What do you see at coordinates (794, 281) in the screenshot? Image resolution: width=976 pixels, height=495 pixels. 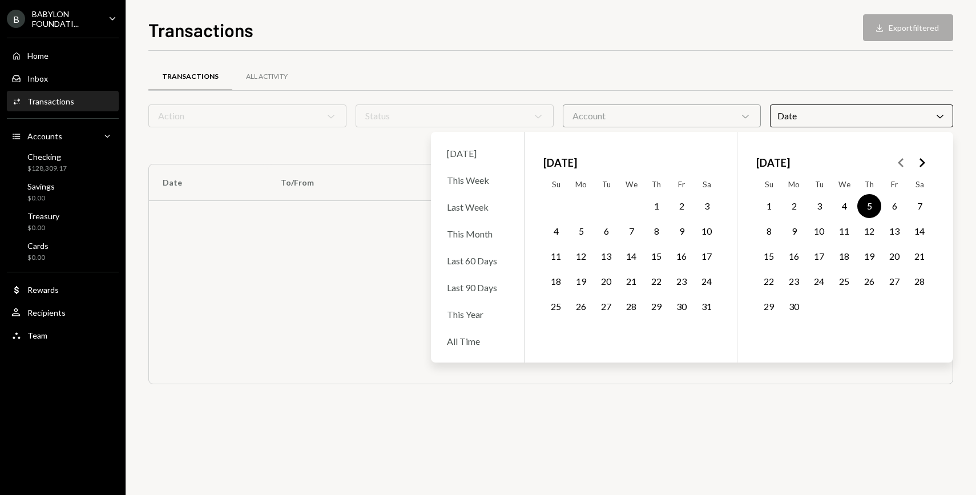 I see `button: Monday, September 23rd, 2024` at bounding box center [794, 281].